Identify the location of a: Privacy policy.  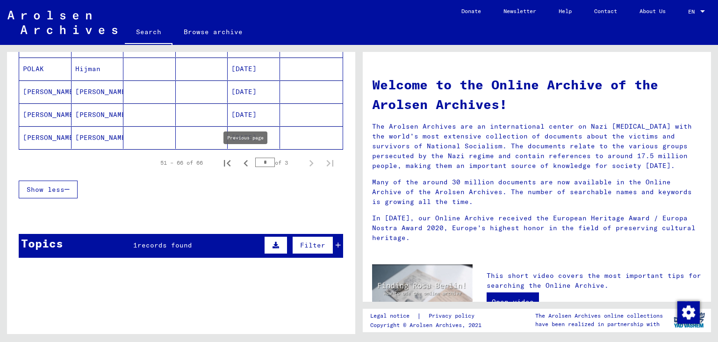
(453, 315).